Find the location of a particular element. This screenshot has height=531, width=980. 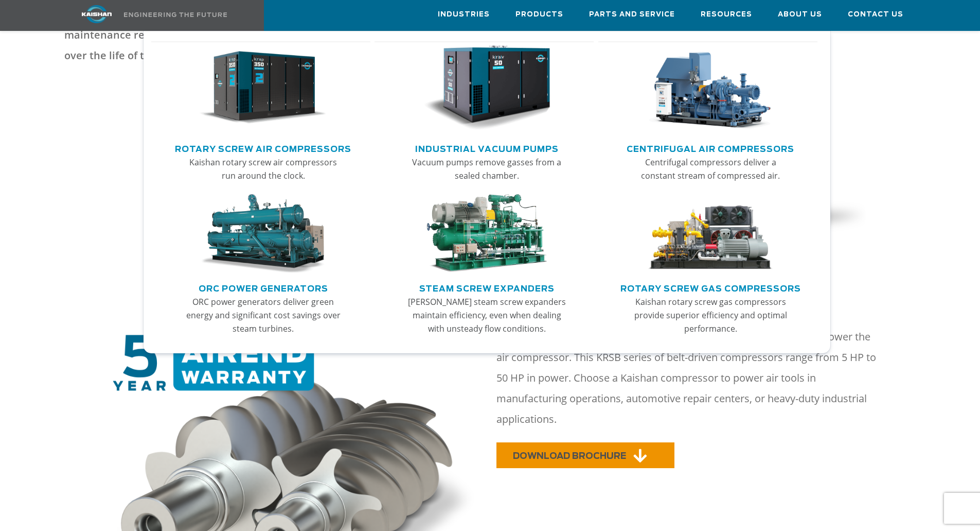

span: Industries is located at coordinates (463, 14).